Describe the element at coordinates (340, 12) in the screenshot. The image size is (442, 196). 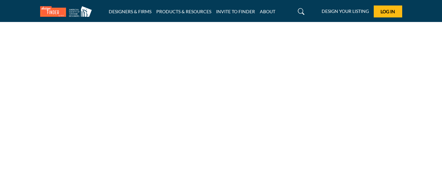
I see `div: DESIGN YOUR LISTING` at that location.